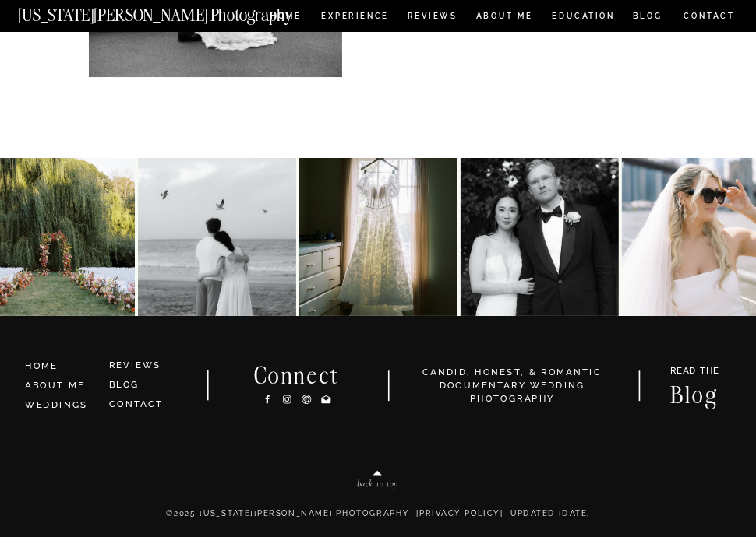 This screenshot has width=756, height=537. I want to click on nav: EDUCATION, so click(583, 18).